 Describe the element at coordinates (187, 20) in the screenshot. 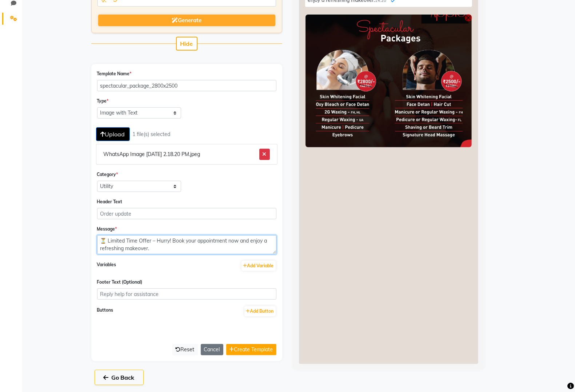

I see `button: Generate` at that location.